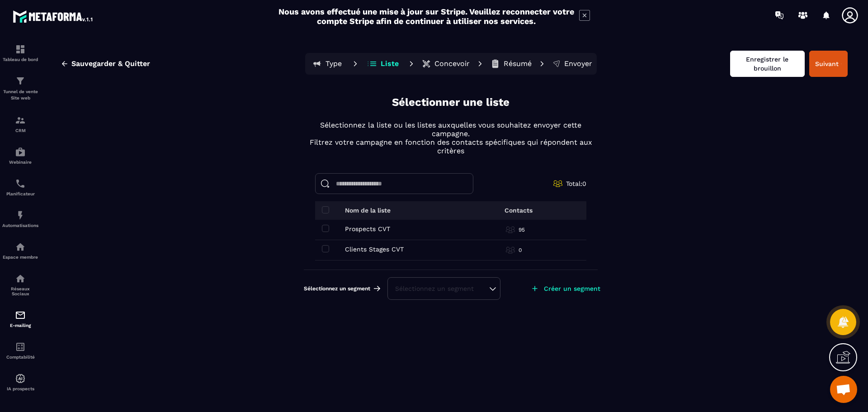  Describe the element at coordinates (451, 102) in the screenshot. I see `p: Sélectionner une liste` at that location.